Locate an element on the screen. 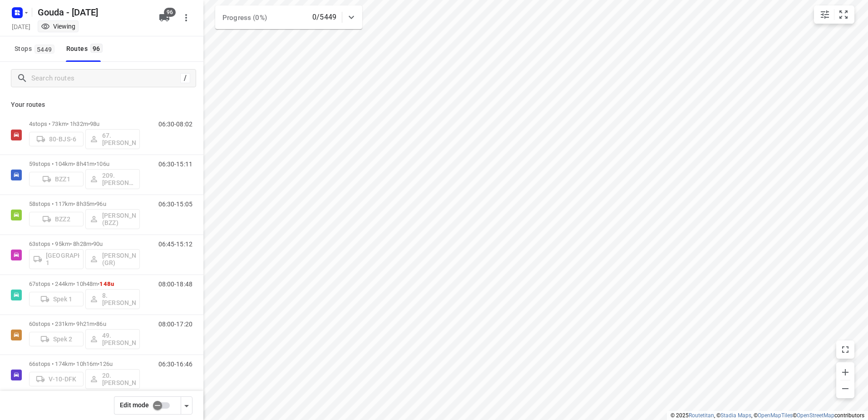 Image resolution: width=868 pixels, height=420 pixels. span: Edit mode is located at coordinates (135, 405).